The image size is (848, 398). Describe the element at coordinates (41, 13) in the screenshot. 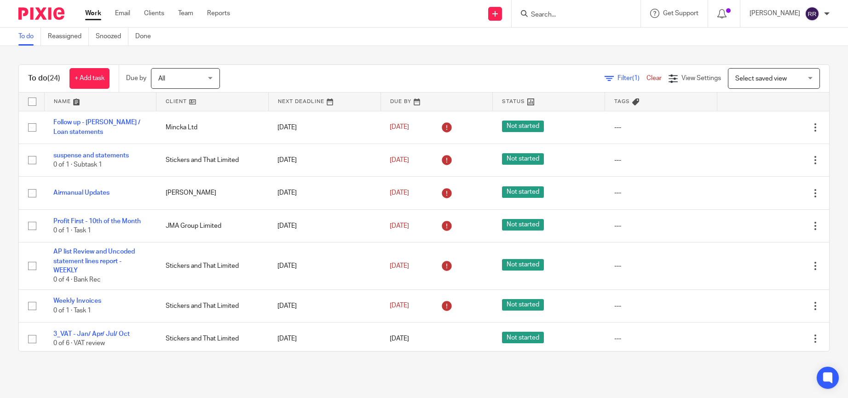

I see `img: Pixie` at that location.